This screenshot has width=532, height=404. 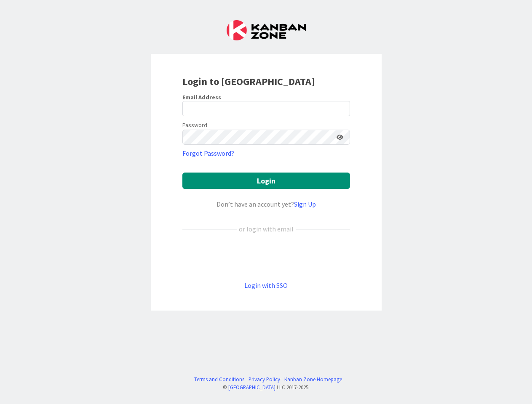 I want to click on a: Privacy Policy, so click(x=264, y=379).